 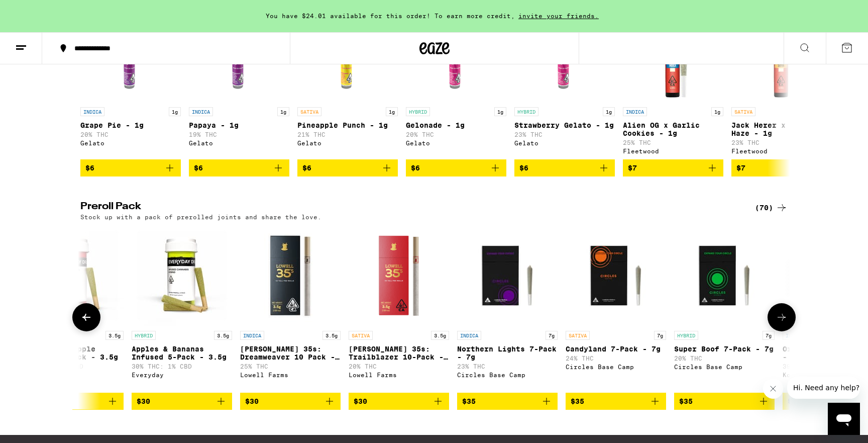 I want to click on a: Open page for Papaya - 1g from Gelato, so click(x=239, y=81).